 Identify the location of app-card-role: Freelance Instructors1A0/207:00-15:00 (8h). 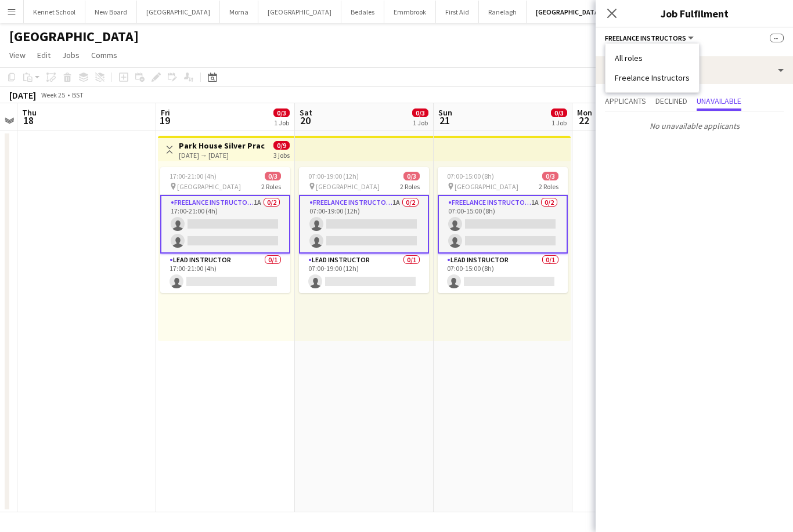
(503, 224).